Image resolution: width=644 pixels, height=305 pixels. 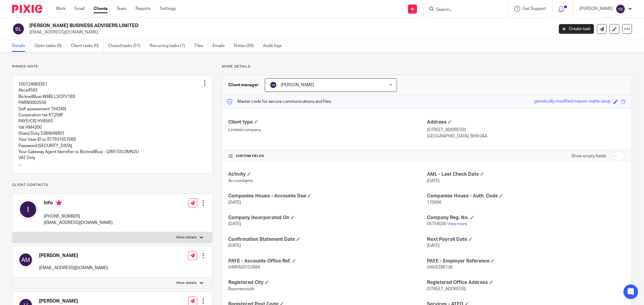 What do you see at coordinates (275, 46) in the screenshot?
I see `a: Audit logs` at bounding box center [275, 46].